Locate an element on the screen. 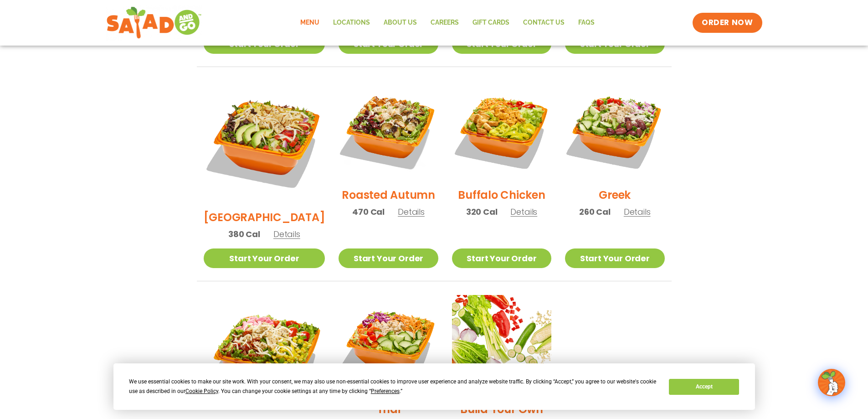 The width and height of the screenshot is (868, 419). a: Locations is located at coordinates (351, 23).